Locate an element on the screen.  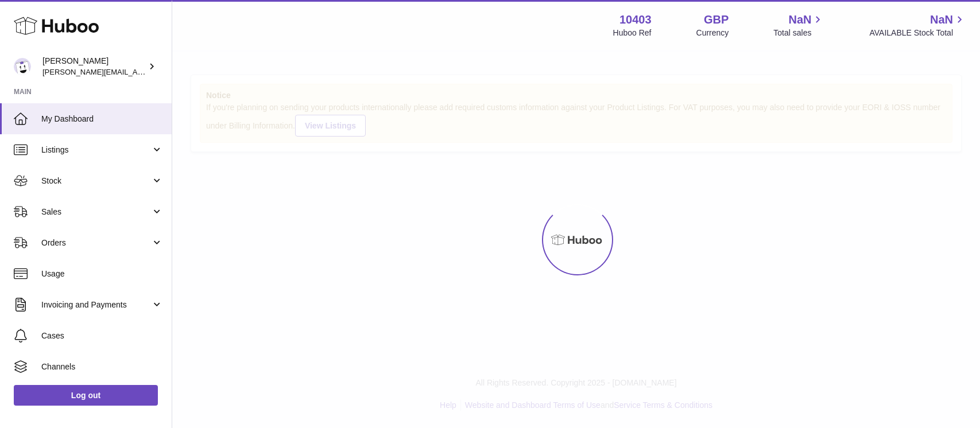
span: Stock is located at coordinates (96, 181).